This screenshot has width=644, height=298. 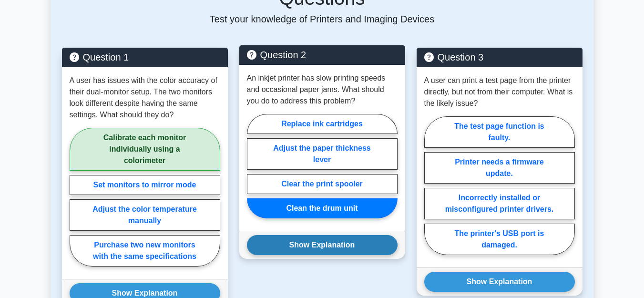 I want to click on p: A user can print a test page from the printer directly, but not from their computer. What is the ..., so click(x=500, y=92).